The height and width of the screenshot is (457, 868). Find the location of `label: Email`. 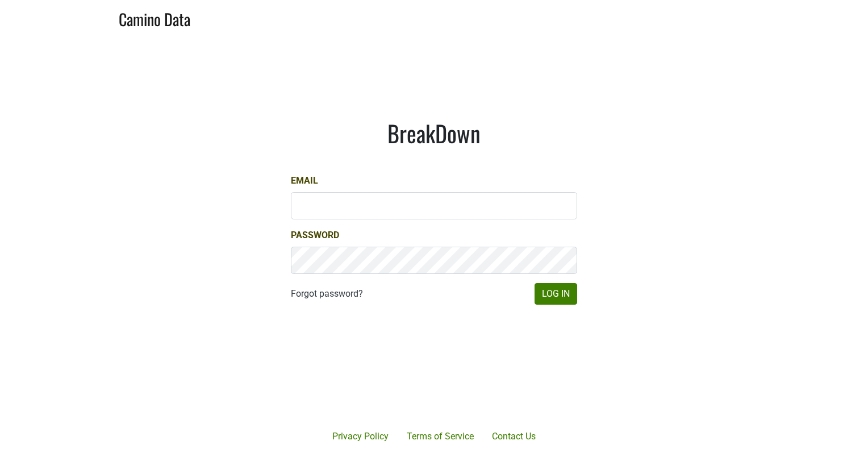

label: Email is located at coordinates (304, 180).